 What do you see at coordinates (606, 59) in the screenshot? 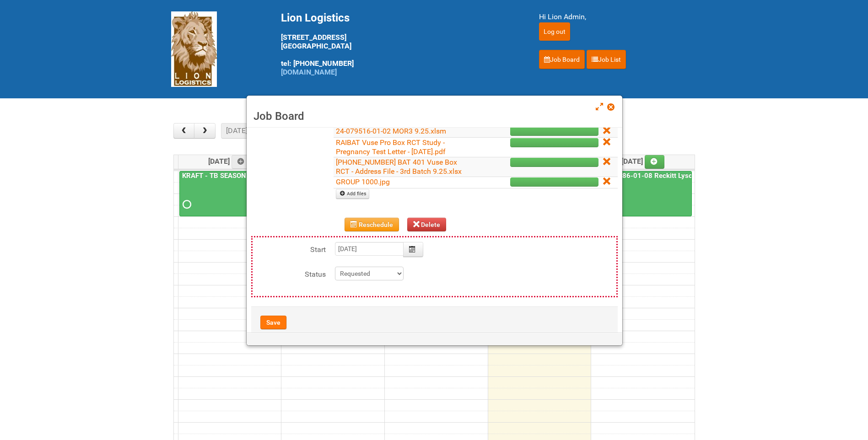
I see `a: Job List` at bounding box center [606, 59].